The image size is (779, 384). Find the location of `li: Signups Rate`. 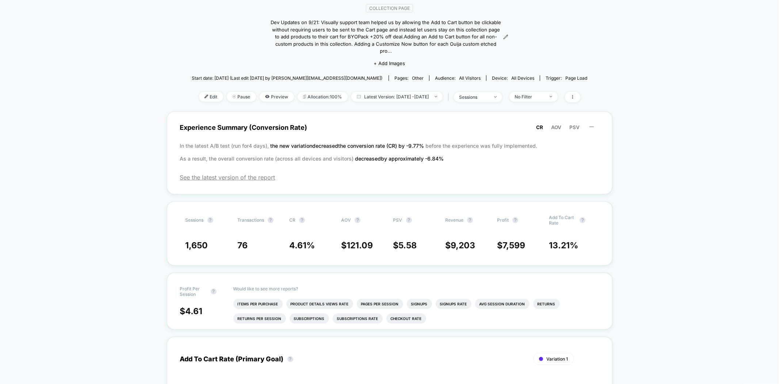

li: Signups Rate is located at coordinates (454, 304).